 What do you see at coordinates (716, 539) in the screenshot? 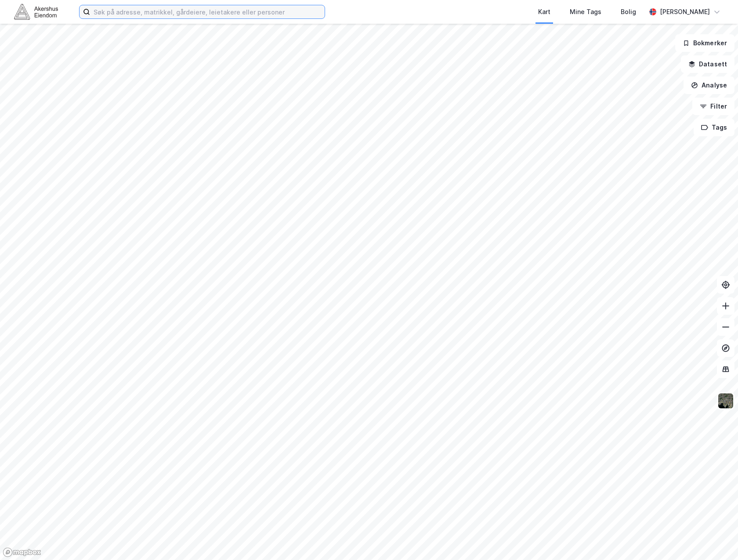
I see `div: Kontrollprogram for chat` at bounding box center [716, 539].